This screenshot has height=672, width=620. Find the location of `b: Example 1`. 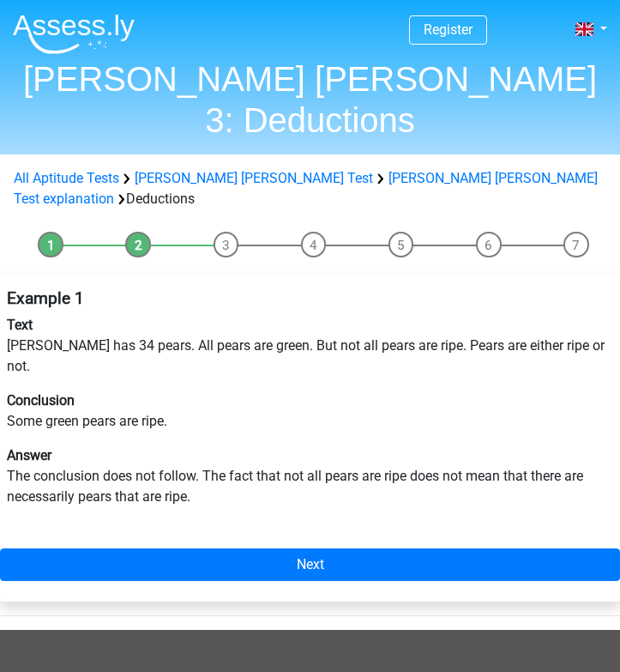

b: Example 1 is located at coordinates (46, 298).